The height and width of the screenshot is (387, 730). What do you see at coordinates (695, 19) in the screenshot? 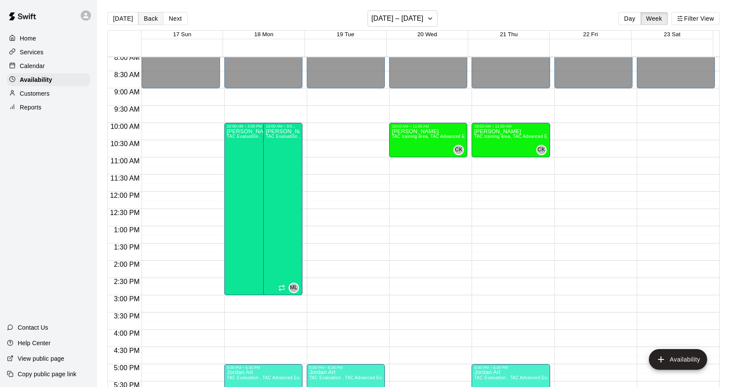
I see `button: Filter View` at bounding box center [695, 19].